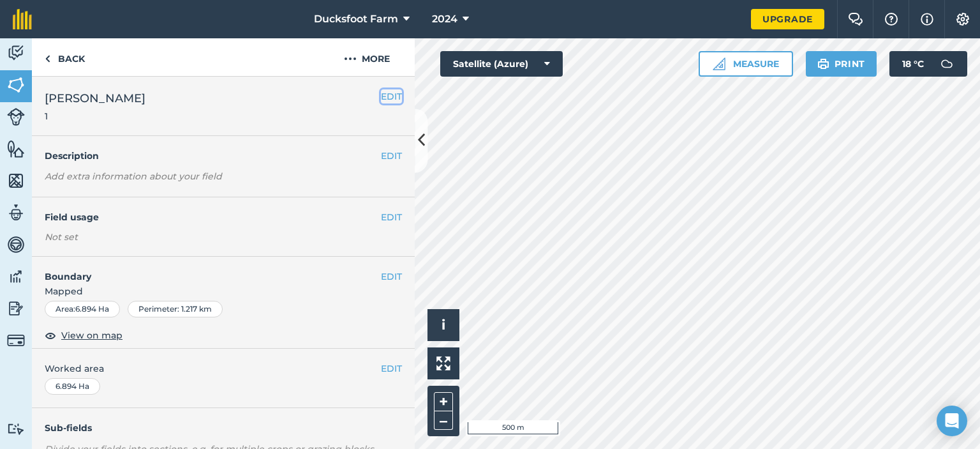 Image resolution: width=980 pixels, height=449 pixels. Describe the element at coordinates (82, 309) in the screenshot. I see `div: Area : 6.894 Ha` at that location.